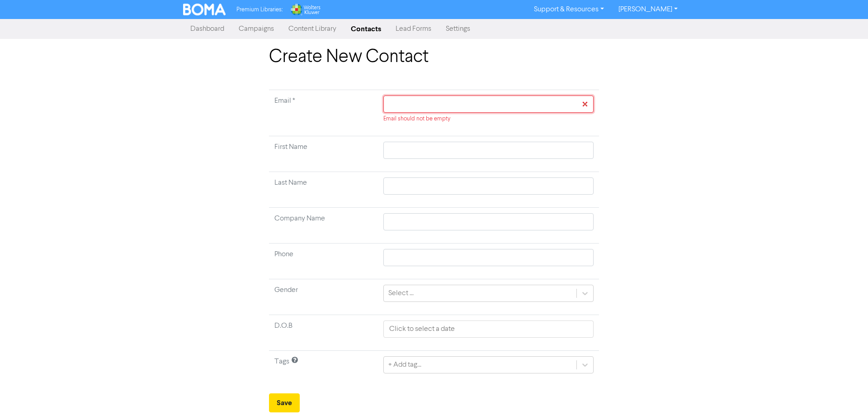 This screenshot has width=868, height=416. Describe the element at coordinates (204, 10) in the screenshot. I see `img: BOMA Logo` at that location.